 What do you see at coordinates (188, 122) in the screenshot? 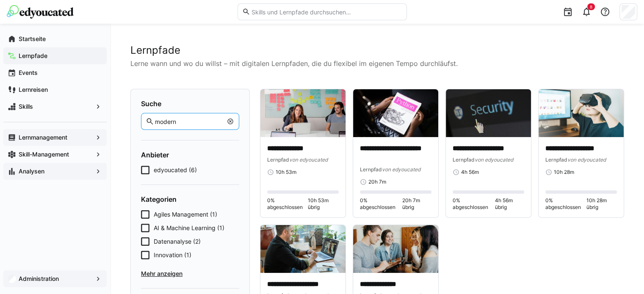
I see `input: Lernpfade suchen` at bounding box center [188, 122].